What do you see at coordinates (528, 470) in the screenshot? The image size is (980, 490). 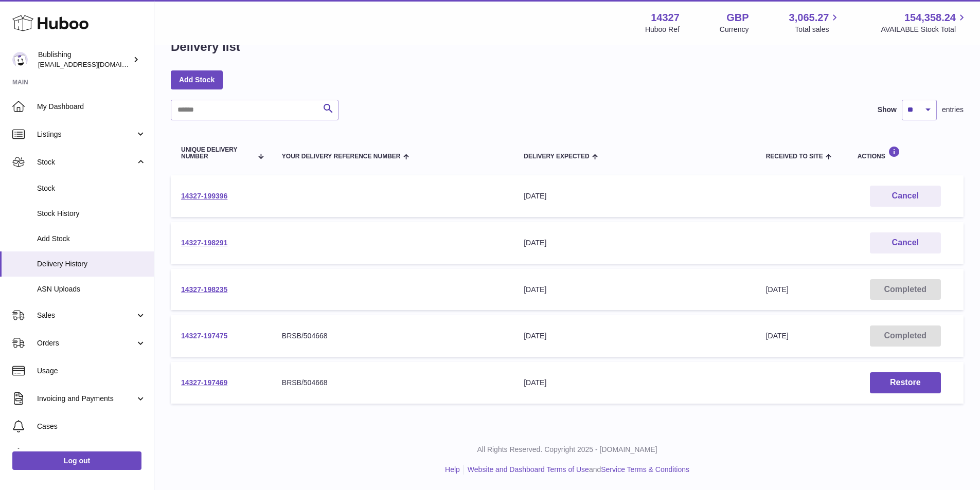 I see `a: Website and Dashboard Terms of Use` at bounding box center [528, 470].